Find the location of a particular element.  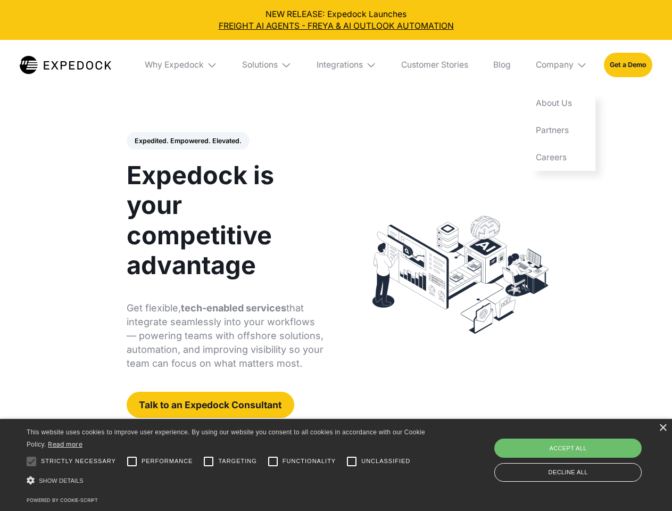

span: Show details is located at coordinates (61, 481).